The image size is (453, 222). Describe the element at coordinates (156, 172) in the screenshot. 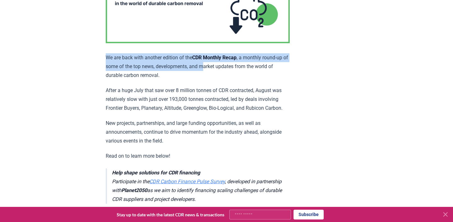

I see `strong: Help shape solutions for CDR financing` at that location.